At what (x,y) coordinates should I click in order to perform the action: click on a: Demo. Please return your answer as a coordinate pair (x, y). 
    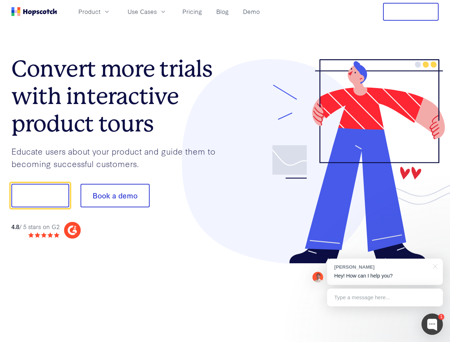
    Looking at the image, I should click on (251, 11).